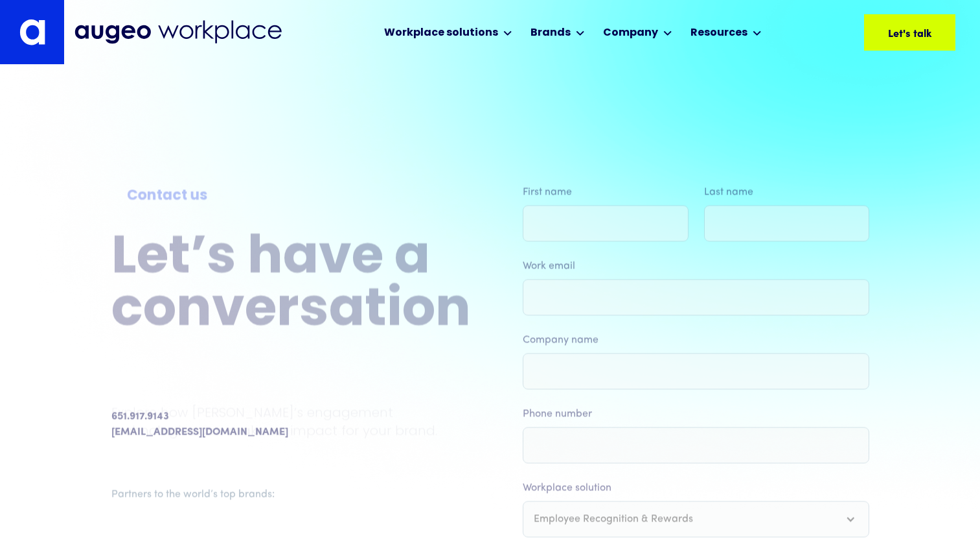  I want to click on a: Let's talk, so click(909, 32).